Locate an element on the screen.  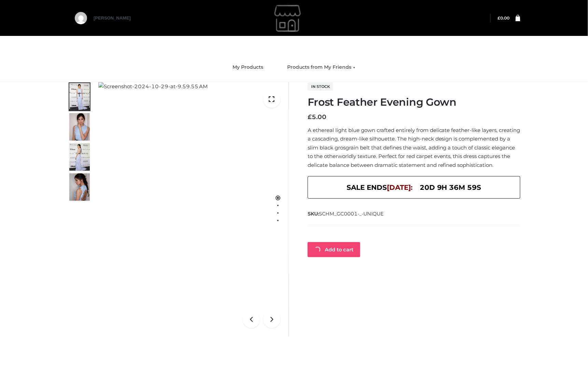
span: SCHM_GC0001-_-UNIQUE is located at coordinates (351, 214).